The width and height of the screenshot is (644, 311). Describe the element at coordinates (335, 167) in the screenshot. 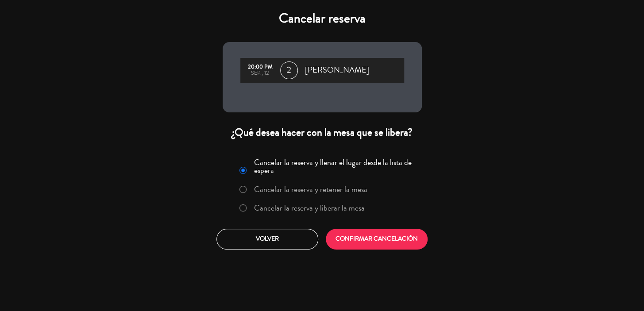

I see `label: Cancelar la reserva y llenar el lugar desde la lista de espera` at that location.